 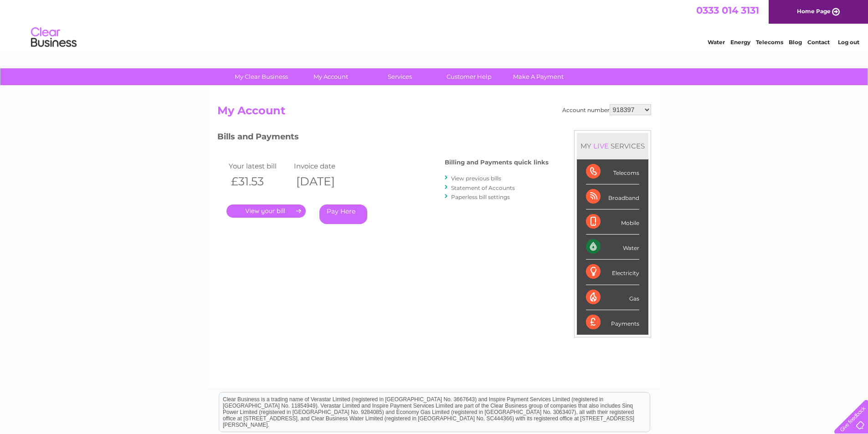 I want to click on a: Statement of Accounts, so click(x=483, y=188).